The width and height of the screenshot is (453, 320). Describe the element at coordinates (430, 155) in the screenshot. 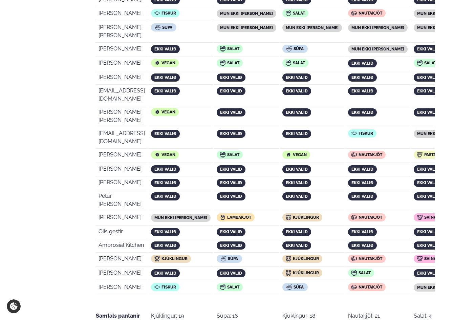

I see `span: Pasta` at that location.